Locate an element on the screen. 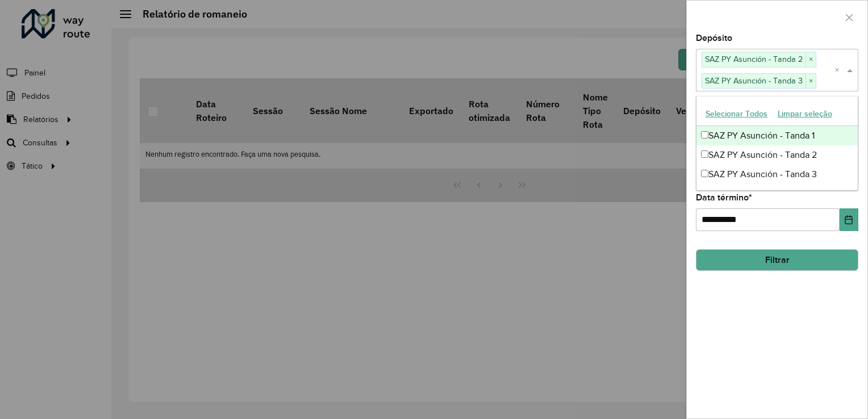 The width and height of the screenshot is (868, 419). ng-dropdown-panel: Options list is located at coordinates (777, 143).